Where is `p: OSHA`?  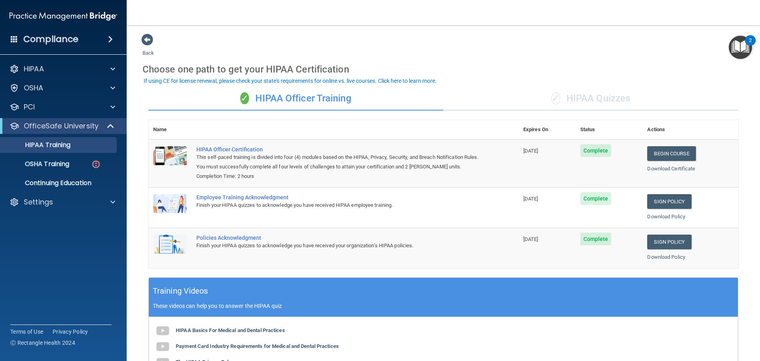
p: OSHA is located at coordinates (34, 88).